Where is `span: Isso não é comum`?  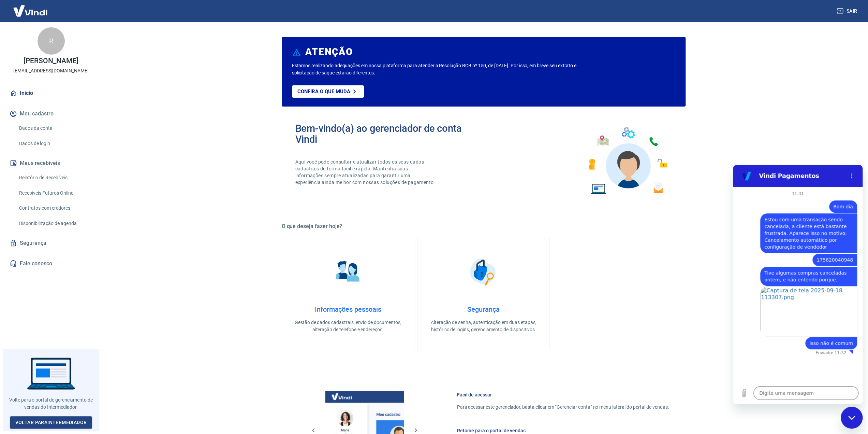 span: Isso não é comum is located at coordinates (99, 178).